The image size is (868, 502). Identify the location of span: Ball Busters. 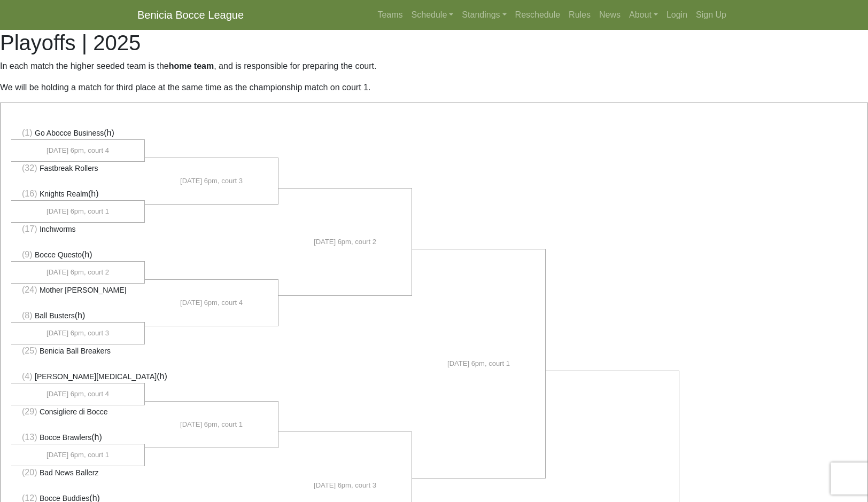
(55, 316).